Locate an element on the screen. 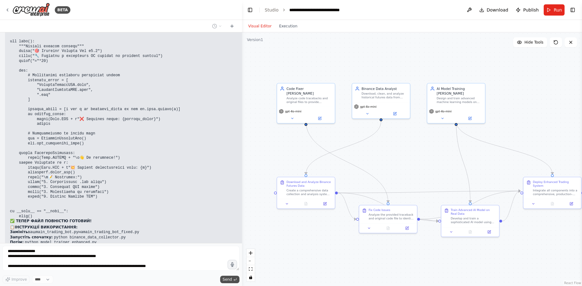 The image size is (582, 286). button: Publish is located at coordinates (528, 10).